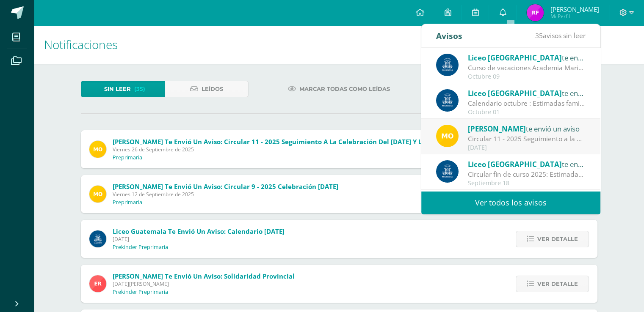 This screenshot has height=312, width=644. I want to click on span: Viernes 26 de Septiembre de 2025, so click(277, 150).